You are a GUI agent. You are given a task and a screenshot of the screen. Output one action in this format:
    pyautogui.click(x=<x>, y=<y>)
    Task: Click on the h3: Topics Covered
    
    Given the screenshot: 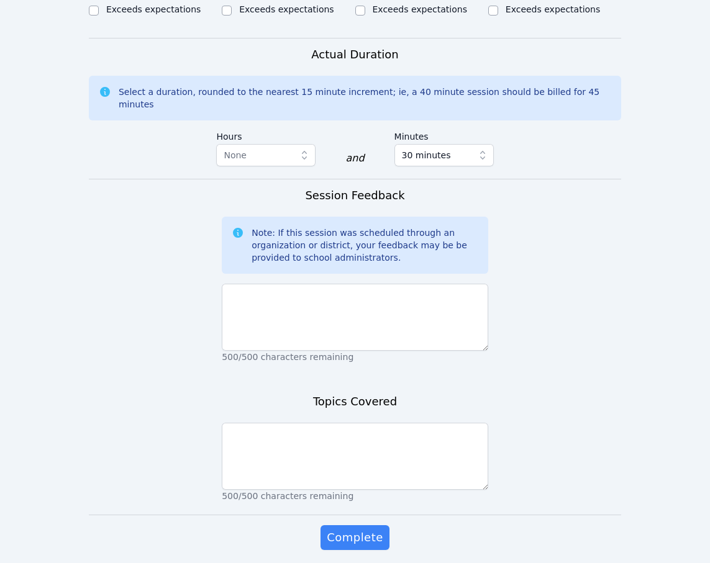 What is the action you would take?
    pyautogui.click(x=354, y=402)
    